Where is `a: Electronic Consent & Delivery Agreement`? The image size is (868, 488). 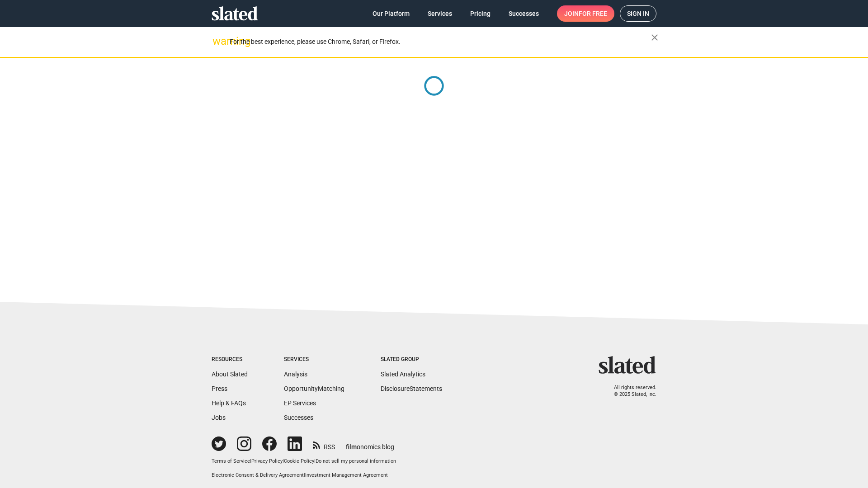 a: Electronic Consent & Delivery Agreement is located at coordinates (258, 475).